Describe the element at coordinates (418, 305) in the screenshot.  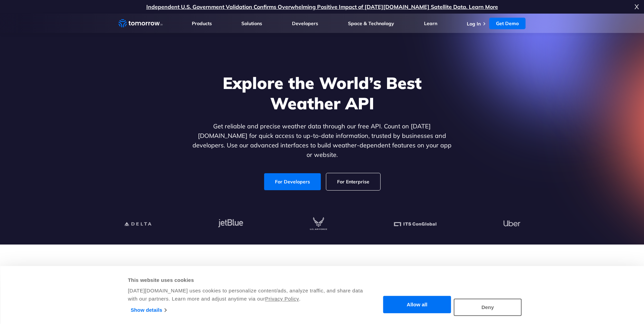
I see `button: Allow all` at that location.